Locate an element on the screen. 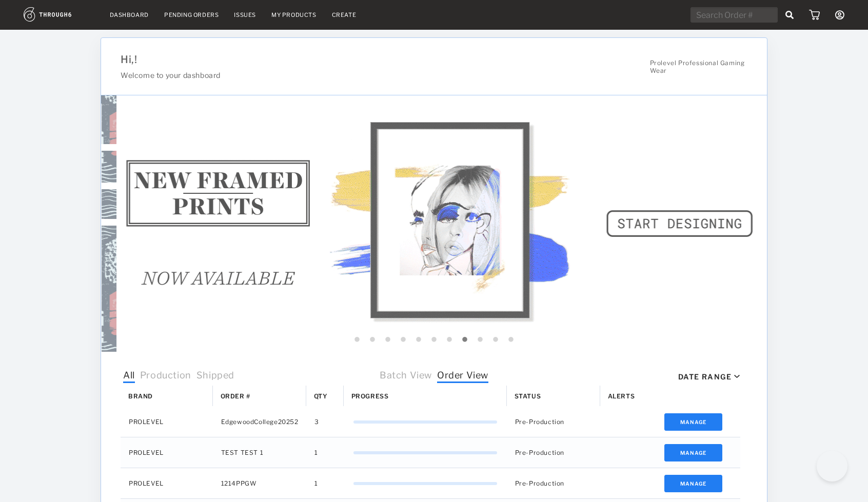 This screenshot has width=868, height=502. span: Status is located at coordinates (528, 396).